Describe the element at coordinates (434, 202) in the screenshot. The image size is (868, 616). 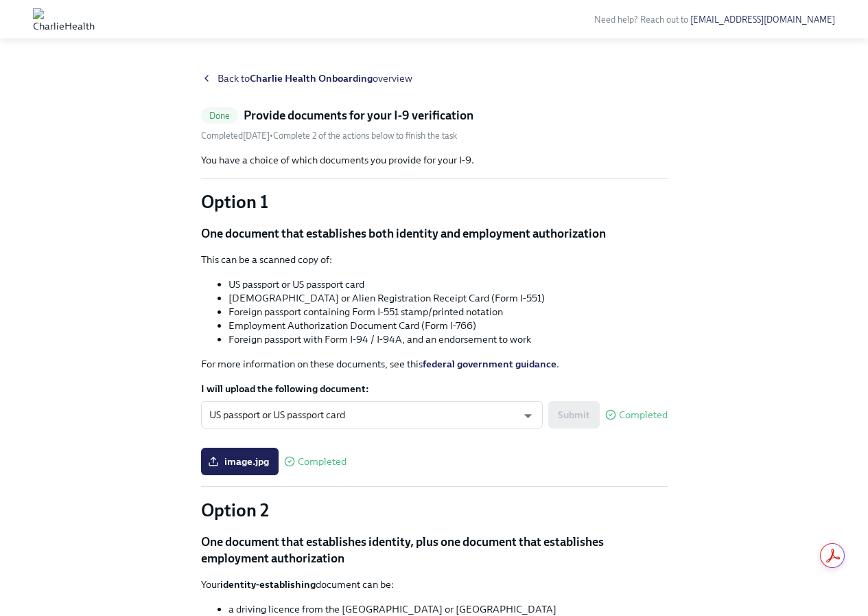
I see `p: Option 1` at that location.